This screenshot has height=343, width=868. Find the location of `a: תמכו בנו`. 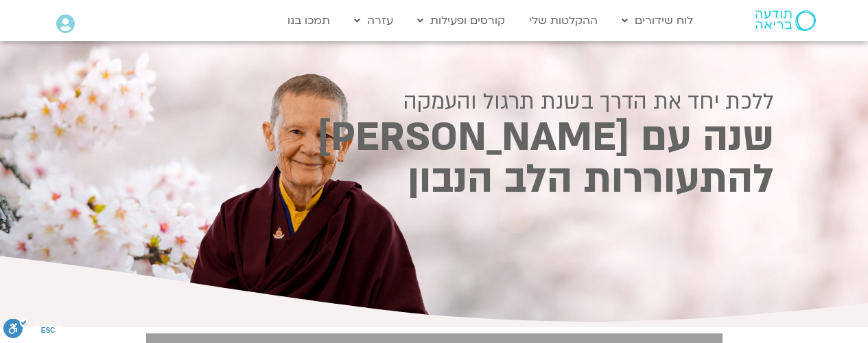

a: תמכו בנו is located at coordinates (309, 21).